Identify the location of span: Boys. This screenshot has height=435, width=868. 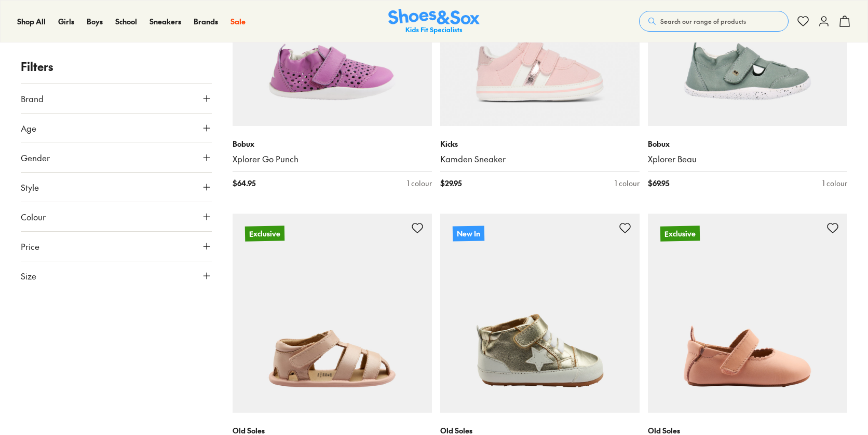
(95, 21).